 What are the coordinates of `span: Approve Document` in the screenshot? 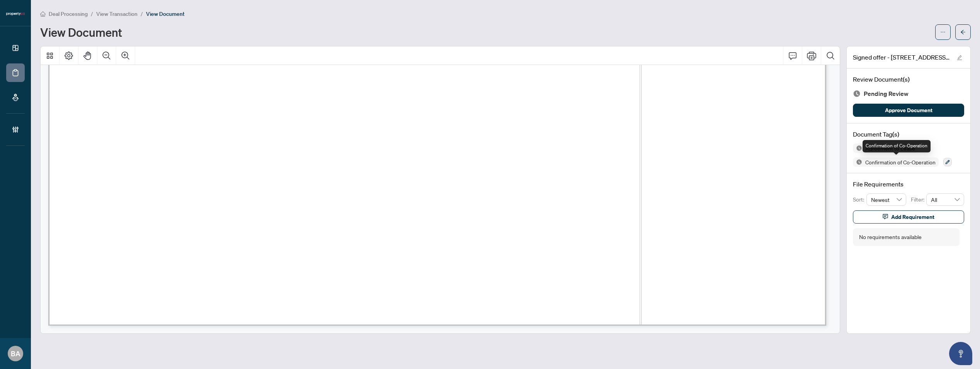 It's located at (909, 110).